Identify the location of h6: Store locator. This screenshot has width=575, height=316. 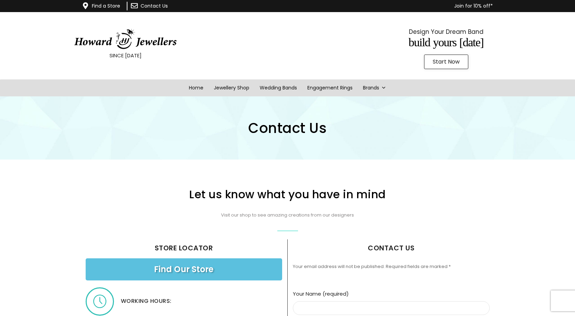
(184, 248).